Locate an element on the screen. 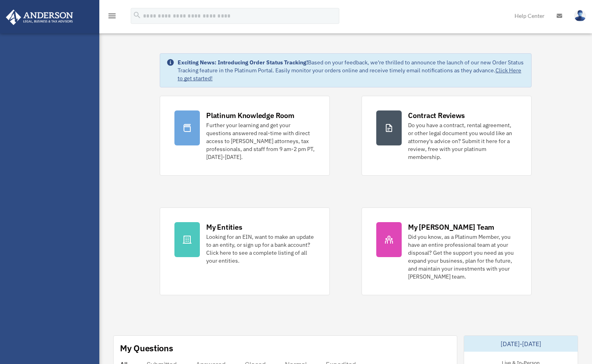 The width and height of the screenshot is (592, 364). a: Platinum Knowledge Room Further your learning and get your questions answered real-time with dire... is located at coordinates (245, 135).